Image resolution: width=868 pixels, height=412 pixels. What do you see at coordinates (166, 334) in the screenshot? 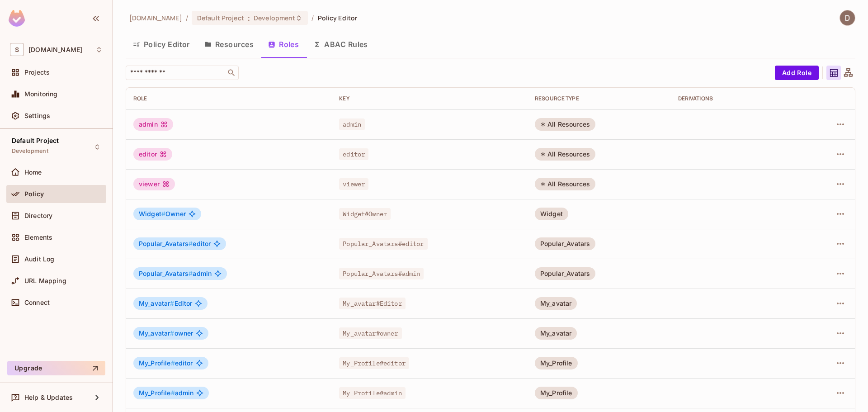
I see `span: owner` at bounding box center [166, 334].